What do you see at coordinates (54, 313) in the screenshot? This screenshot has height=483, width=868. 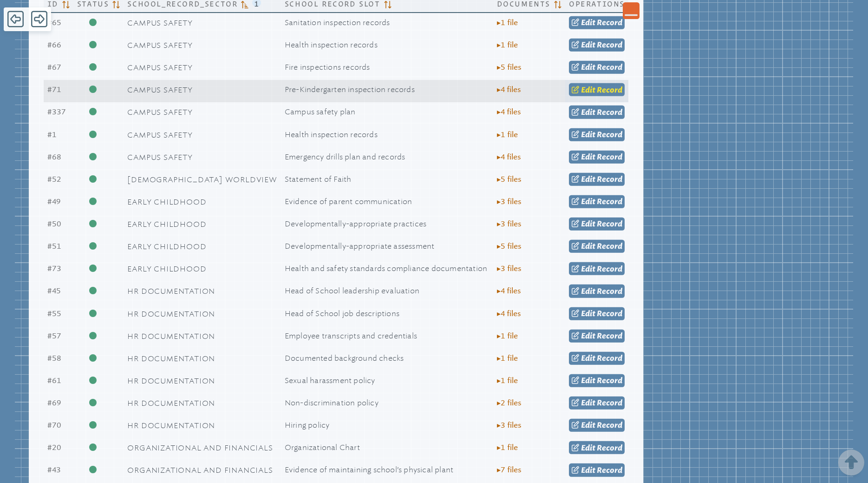 I see `span: 55` at bounding box center [54, 313].